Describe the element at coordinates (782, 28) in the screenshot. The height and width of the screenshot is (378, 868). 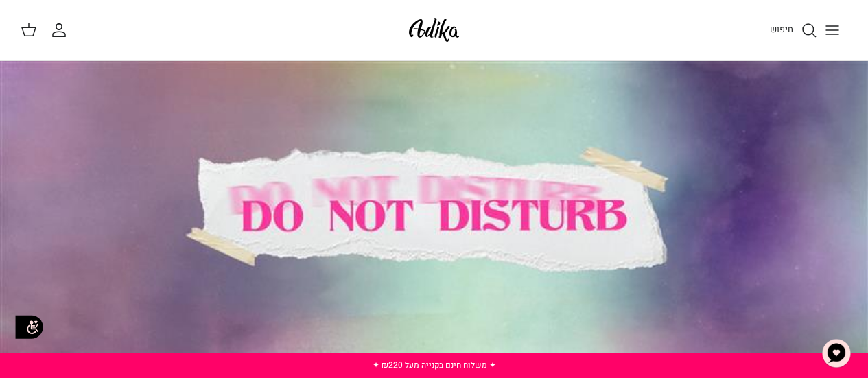
I see `span: חיפוש` at that location.